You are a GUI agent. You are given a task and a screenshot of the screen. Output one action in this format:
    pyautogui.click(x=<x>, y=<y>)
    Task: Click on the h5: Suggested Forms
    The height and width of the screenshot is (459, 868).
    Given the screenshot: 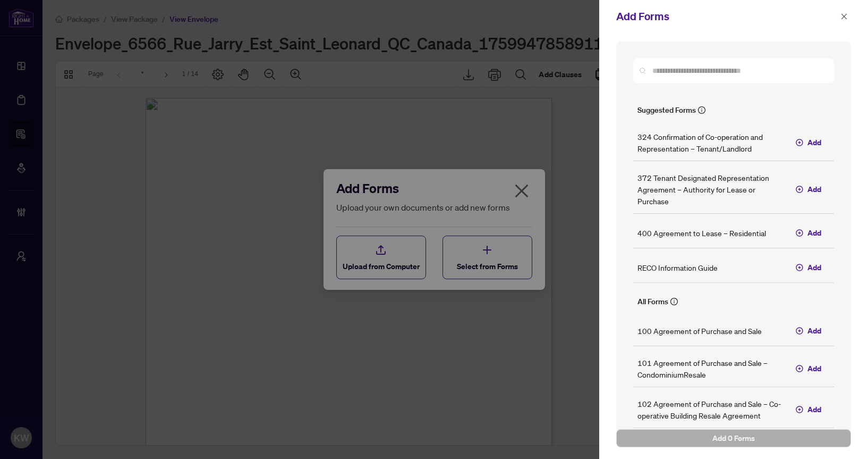 What is the action you would take?
    pyautogui.click(x=667, y=110)
    